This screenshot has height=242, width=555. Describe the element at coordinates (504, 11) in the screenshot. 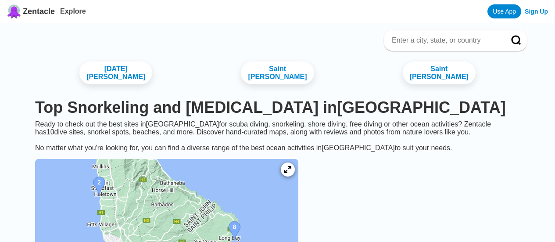

I see `a: Use App` at that location.